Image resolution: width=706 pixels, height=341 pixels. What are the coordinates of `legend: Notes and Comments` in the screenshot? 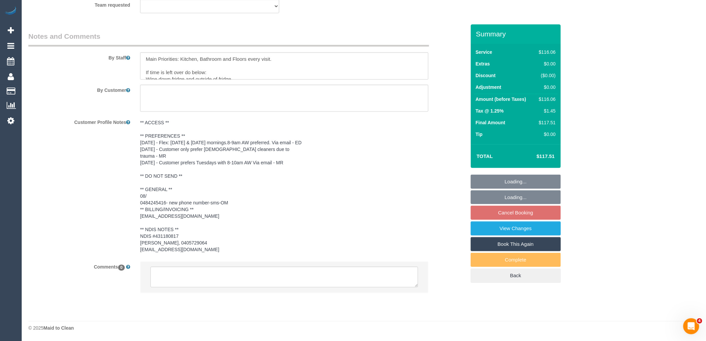 It's located at (229, 39).